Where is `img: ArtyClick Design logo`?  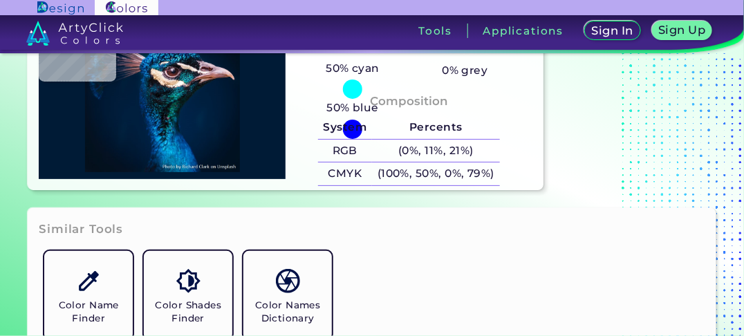 img: ArtyClick Design logo is located at coordinates (60, 8).